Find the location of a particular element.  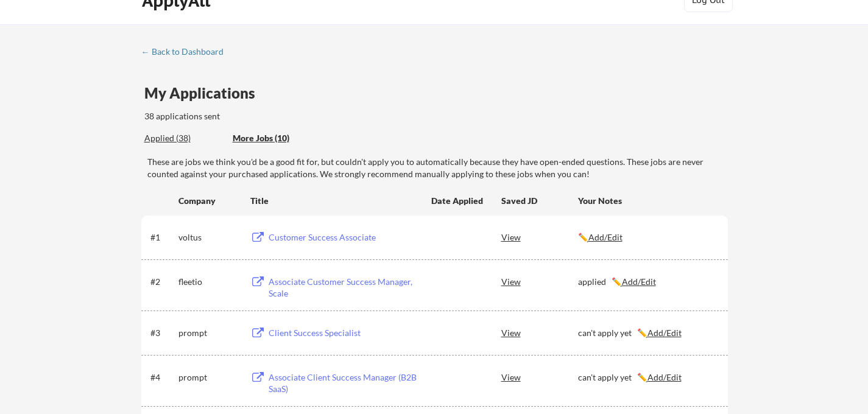

div: Date Applied is located at coordinates (458, 200).